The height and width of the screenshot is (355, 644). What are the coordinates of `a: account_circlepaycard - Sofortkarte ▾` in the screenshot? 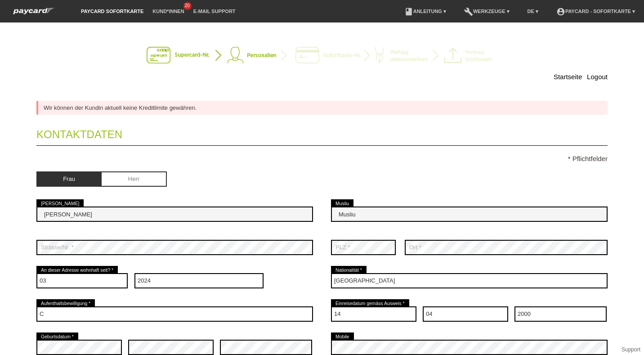 It's located at (595, 11).